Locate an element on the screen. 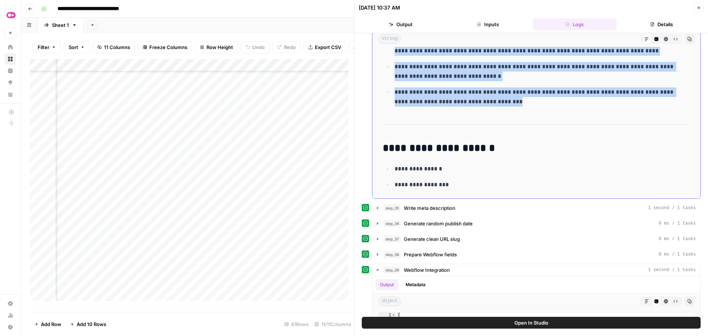  span: Toggle code folding, rows 1 through 30 is located at coordinates (393, 315).